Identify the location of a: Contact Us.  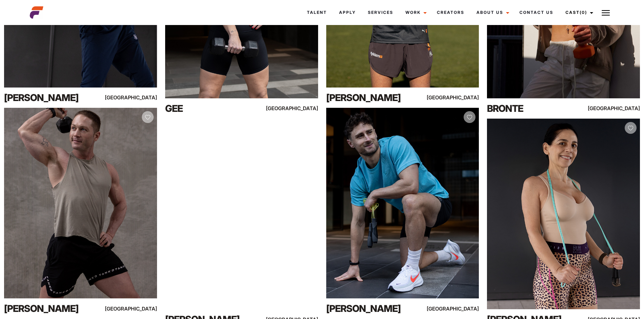
(536, 13).